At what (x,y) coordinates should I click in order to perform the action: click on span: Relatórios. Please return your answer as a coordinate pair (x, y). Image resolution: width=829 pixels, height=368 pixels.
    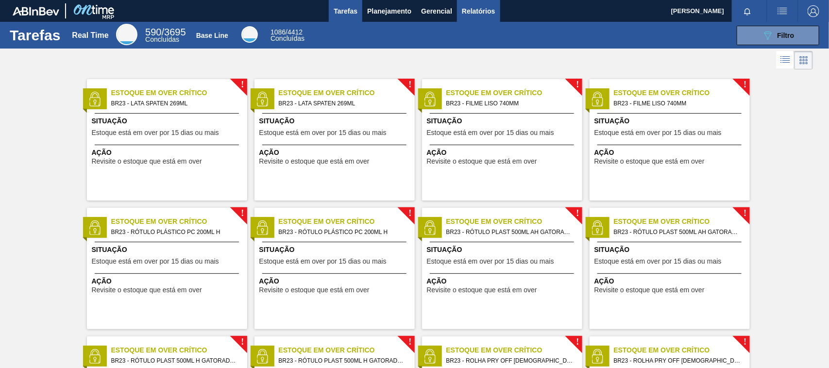
    Looking at the image, I should click on (478, 11).